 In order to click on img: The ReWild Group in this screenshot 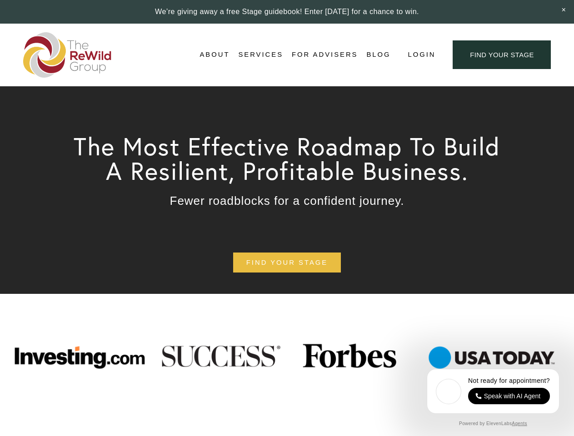, I will do `click(68, 55)`.